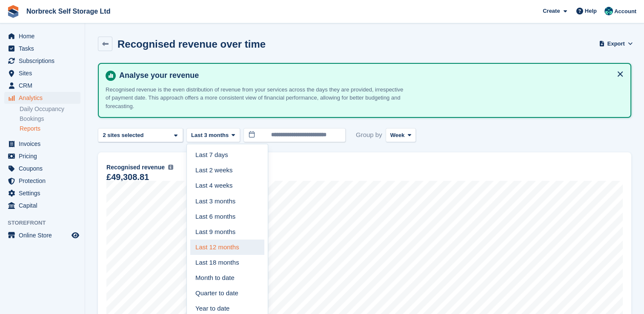  Describe the element at coordinates (227, 232) in the screenshot. I see `a: Last 9 months` at that location.